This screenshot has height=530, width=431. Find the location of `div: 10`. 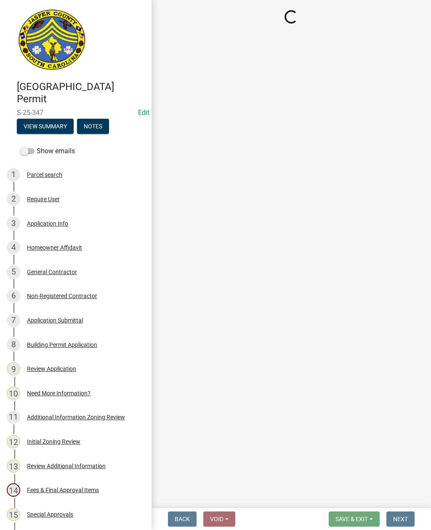

div: 10 is located at coordinates (13, 393).